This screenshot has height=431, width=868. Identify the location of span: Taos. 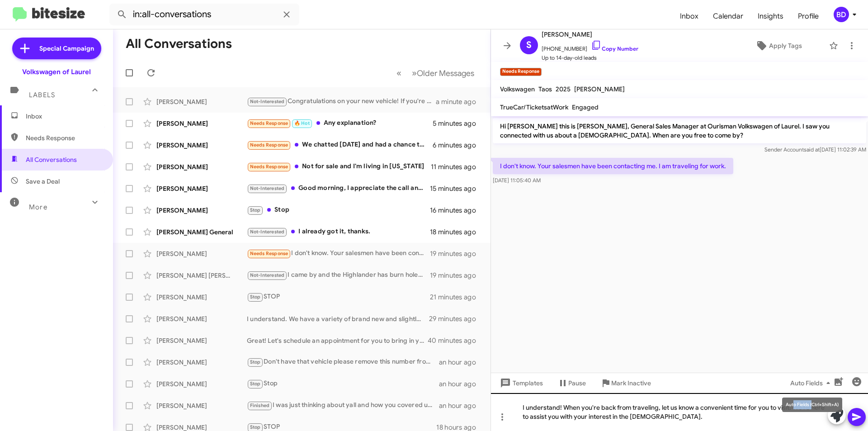
(545, 89).